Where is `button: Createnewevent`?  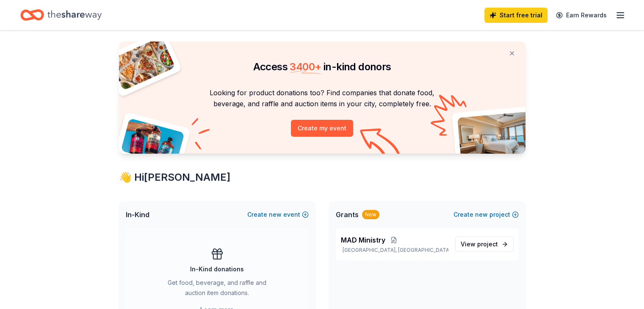
button: Createnewevent is located at coordinates (278, 215).